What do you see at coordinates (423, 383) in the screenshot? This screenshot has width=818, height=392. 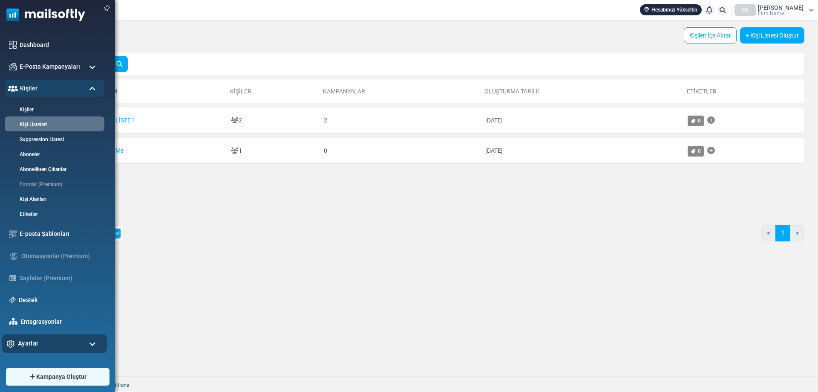 I see `footer: 2025` at bounding box center [423, 383].